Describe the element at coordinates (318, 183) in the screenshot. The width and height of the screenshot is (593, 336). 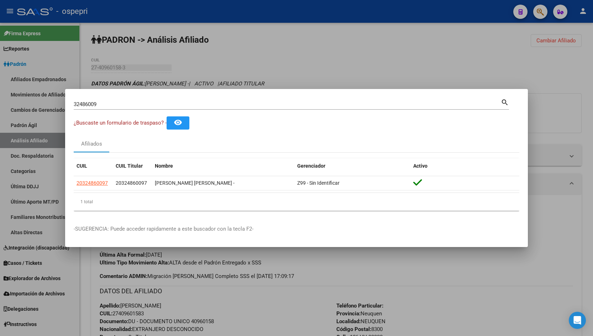
I see `span: Z99 - Sin Identificar` at that location.